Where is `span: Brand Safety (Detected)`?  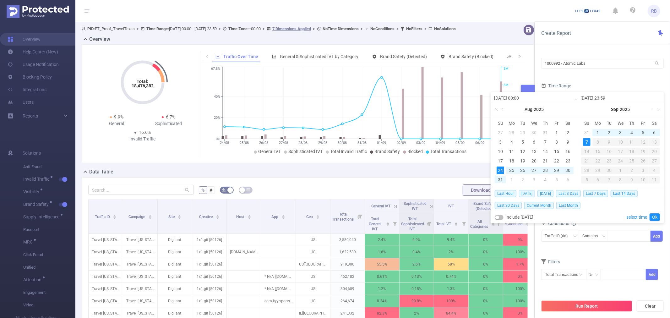
span: Brand Safety (Detected) is located at coordinates (403, 57).